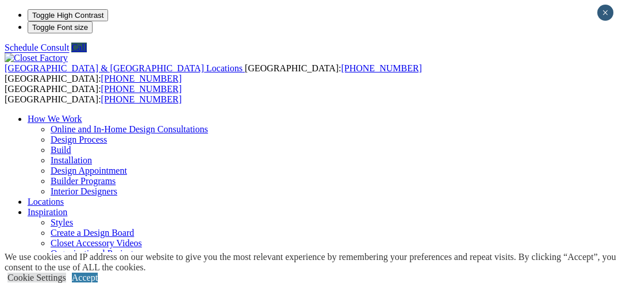 This screenshot has height=283, width=618. I want to click on img: Closet Factory, so click(36, 58).